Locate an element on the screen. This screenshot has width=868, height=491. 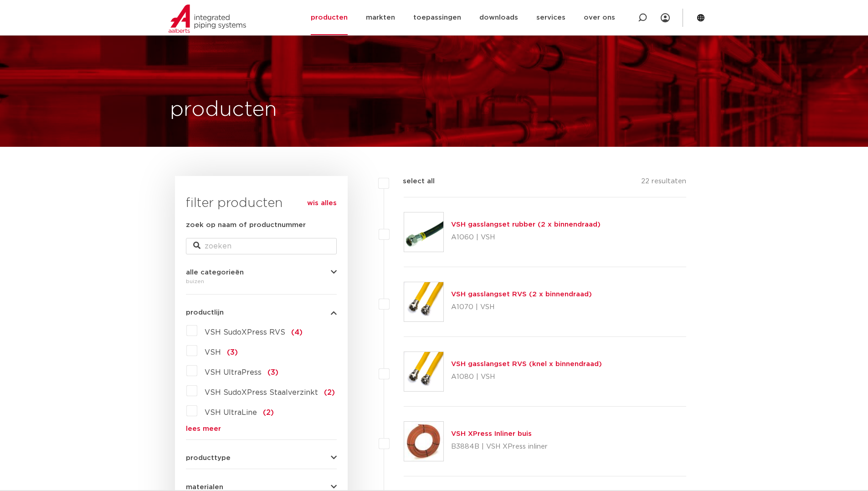
span: VSH UltraLine is located at coordinates (230, 413).